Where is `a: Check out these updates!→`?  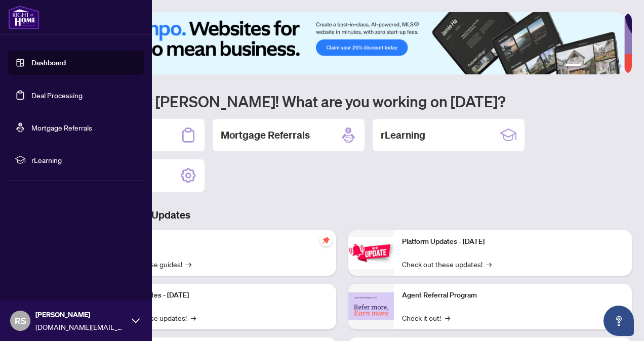 a: Check out these updates!→ is located at coordinates (447, 264).